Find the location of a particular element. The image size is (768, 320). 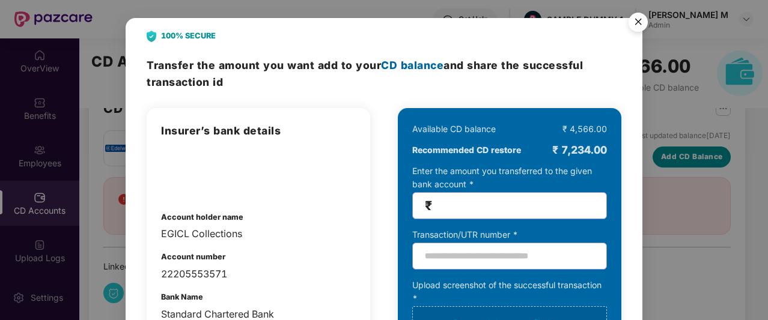

div: Available CD balance is located at coordinates (454, 129).